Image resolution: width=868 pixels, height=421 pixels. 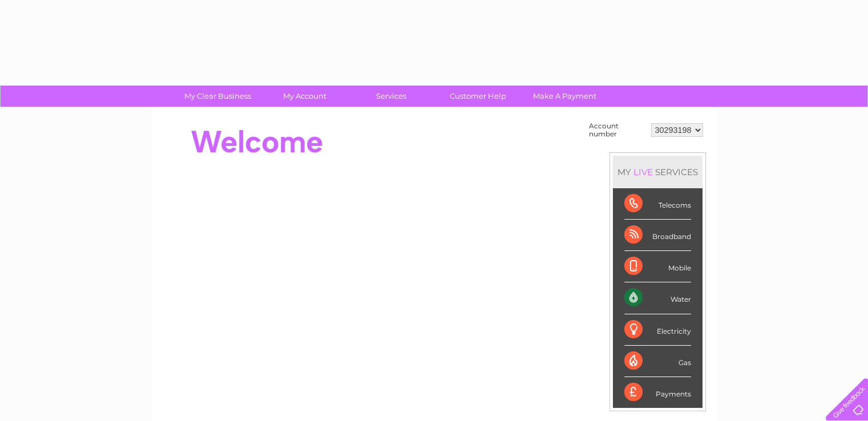 I want to click on div: Telecoms, so click(x=657, y=204).